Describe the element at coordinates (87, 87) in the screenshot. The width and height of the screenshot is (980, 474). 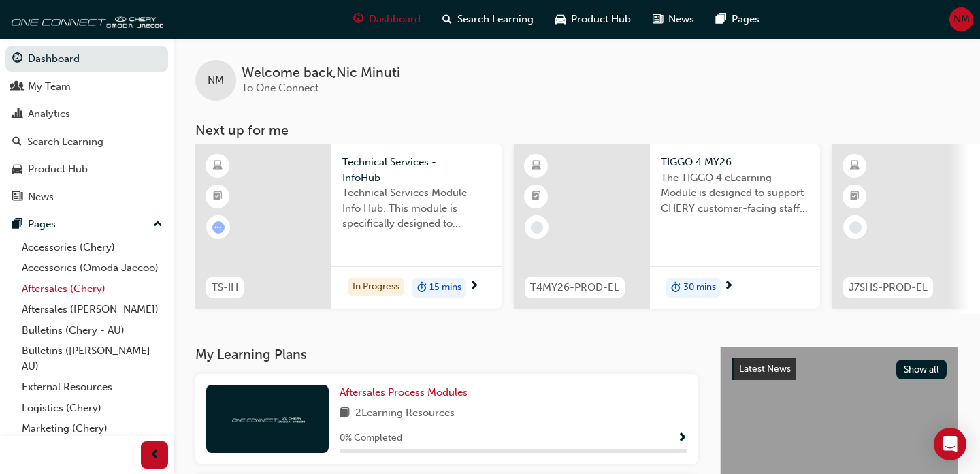
I see `a: My Team` at that location.